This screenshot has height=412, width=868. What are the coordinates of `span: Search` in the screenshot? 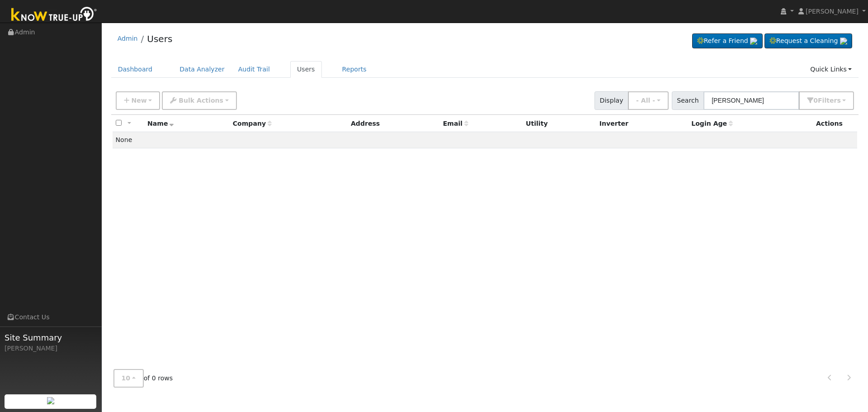 It's located at (687, 100).